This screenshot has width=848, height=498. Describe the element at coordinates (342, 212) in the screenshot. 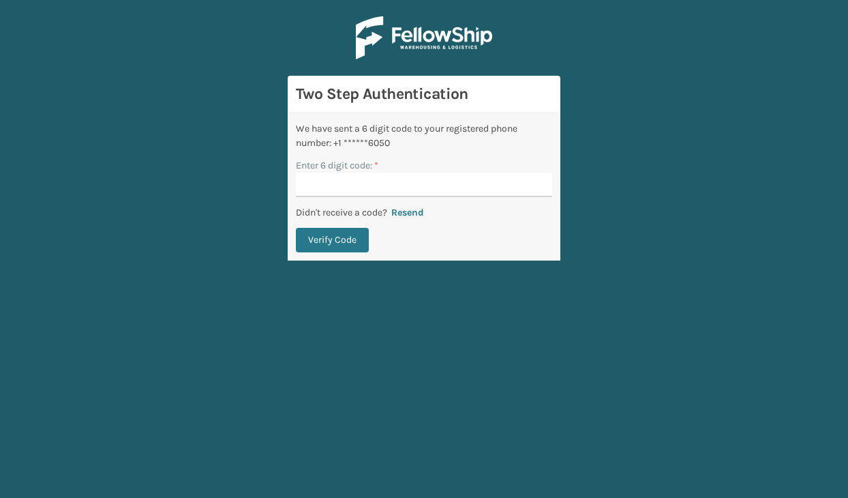

I see `p: Didn't receive a code?` at that location.